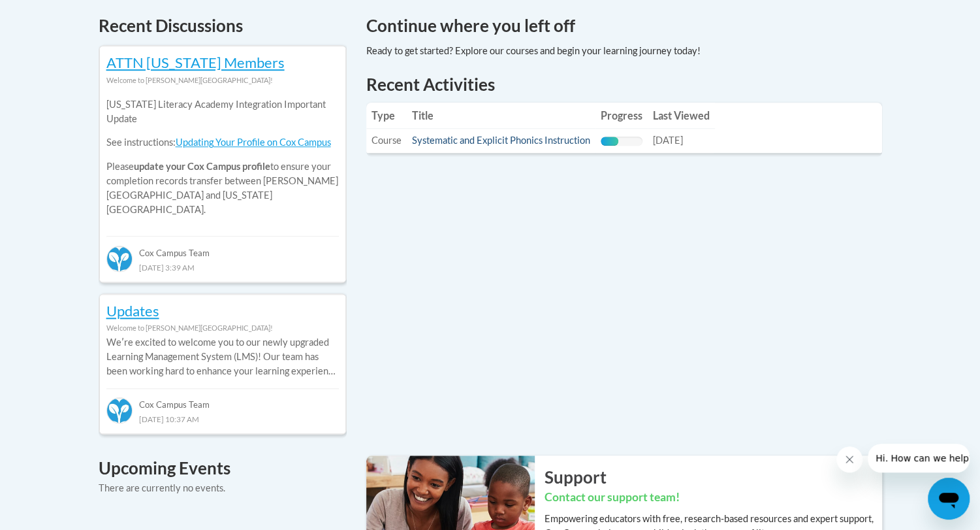 The image size is (980, 530). What do you see at coordinates (202, 166) in the screenshot?
I see `b: update your Cox Campus profile` at bounding box center [202, 166].